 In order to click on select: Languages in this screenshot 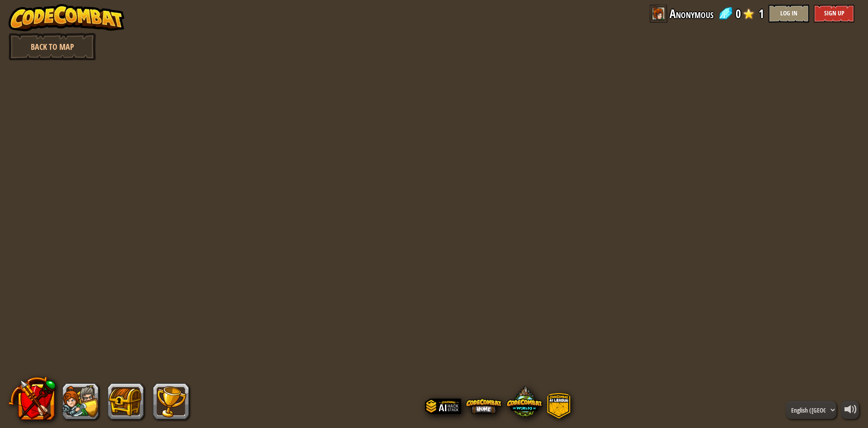, I will do `click(811, 410)`.